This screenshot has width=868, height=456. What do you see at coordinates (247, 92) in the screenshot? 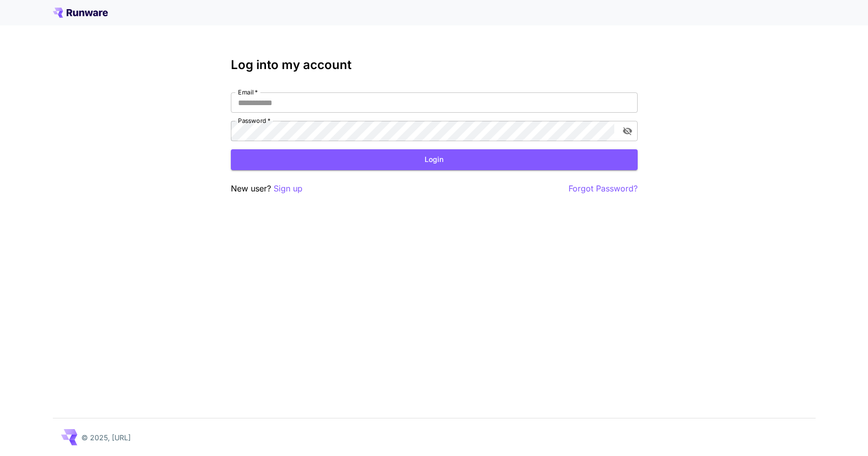
I see `label: Email` at bounding box center [247, 92].